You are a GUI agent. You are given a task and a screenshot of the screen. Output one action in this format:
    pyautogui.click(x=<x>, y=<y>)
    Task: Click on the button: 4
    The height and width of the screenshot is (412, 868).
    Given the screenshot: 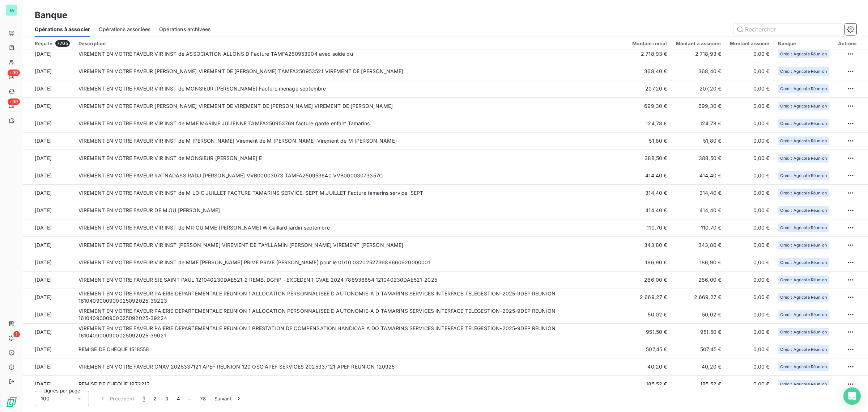 What is the action you would take?
    pyautogui.click(x=178, y=399)
    